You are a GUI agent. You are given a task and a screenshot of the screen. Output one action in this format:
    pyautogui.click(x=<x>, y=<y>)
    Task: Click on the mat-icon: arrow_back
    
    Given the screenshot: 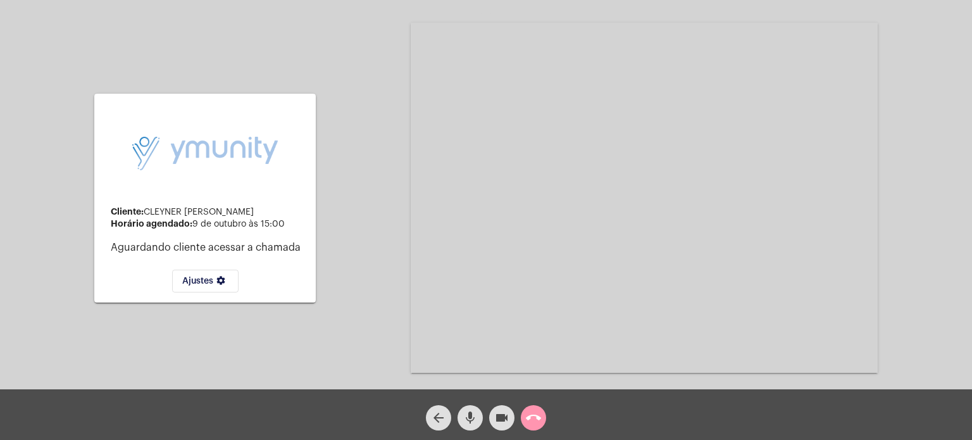 What is the action you would take?
    pyautogui.click(x=439, y=418)
    